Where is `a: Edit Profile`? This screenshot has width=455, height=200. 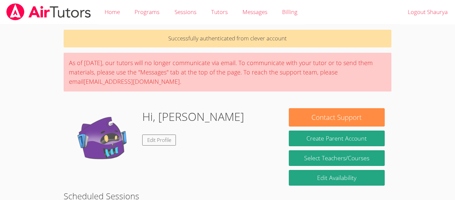 a: Edit Profile is located at coordinates (159, 140).